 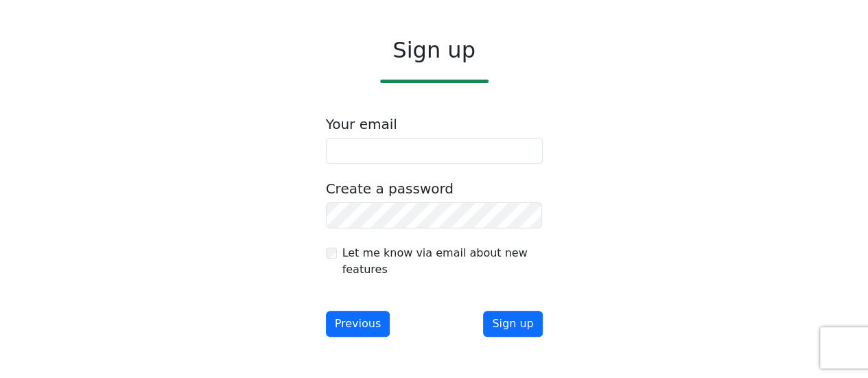 What do you see at coordinates (434, 50) in the screenshot?
I see `h2: Sign up` at bounding box center [434, 50].